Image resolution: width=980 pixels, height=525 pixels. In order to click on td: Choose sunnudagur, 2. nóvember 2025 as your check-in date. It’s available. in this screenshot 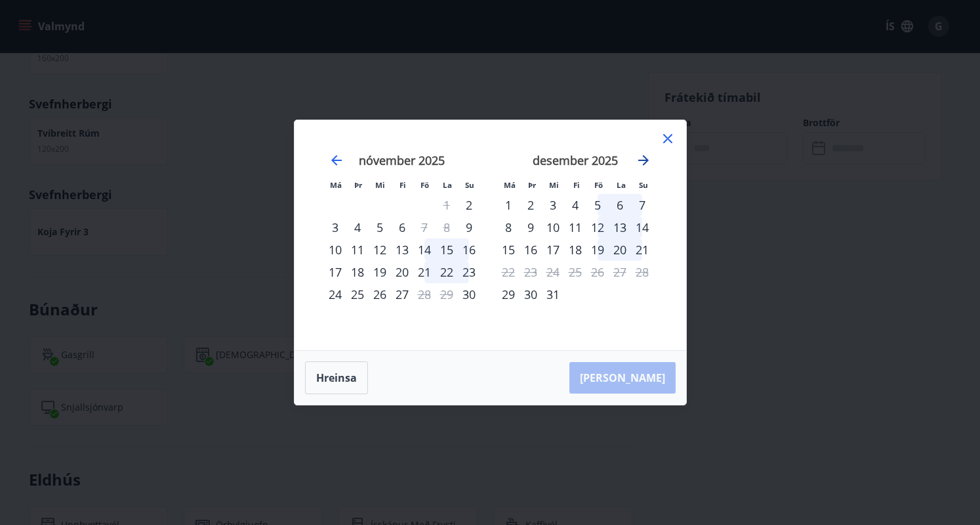, I will do `click(469, 205)`.